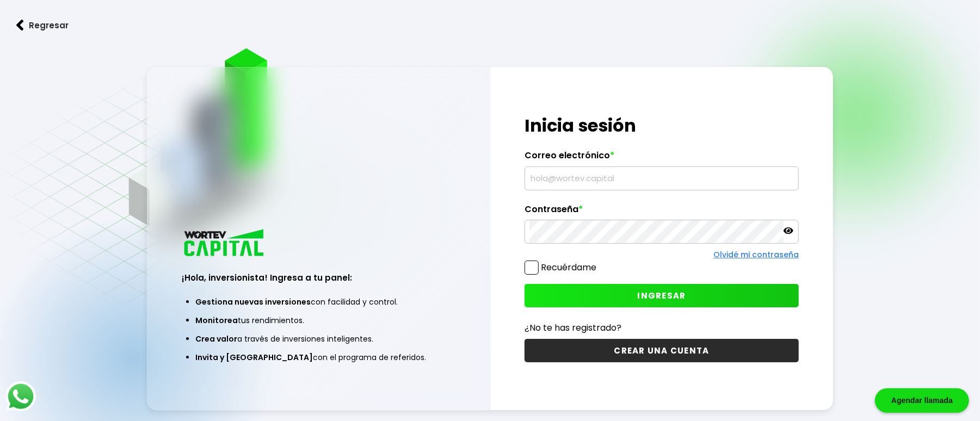  Describe the element at coordinates (224, 244) in the screenshot. I see `img: logo_wortev_capital` at that location.